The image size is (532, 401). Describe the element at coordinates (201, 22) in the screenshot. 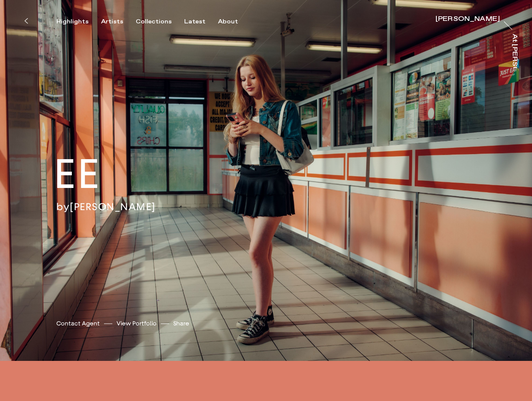

I see `button: Latest` at that location.